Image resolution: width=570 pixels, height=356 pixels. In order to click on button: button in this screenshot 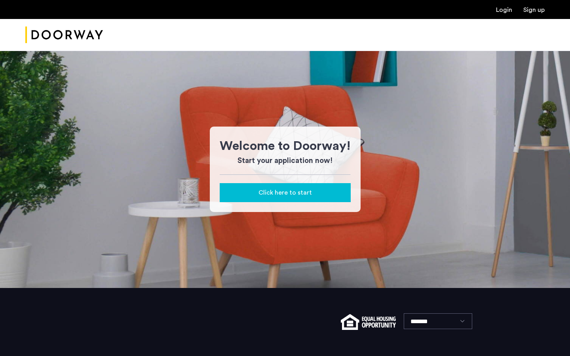, I will do `click(285, 193)`.